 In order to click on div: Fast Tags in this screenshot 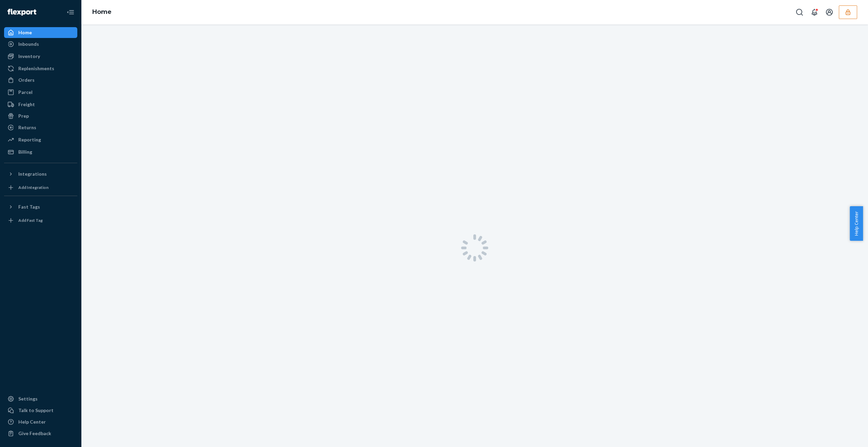, I will do `click(29, 207)`.